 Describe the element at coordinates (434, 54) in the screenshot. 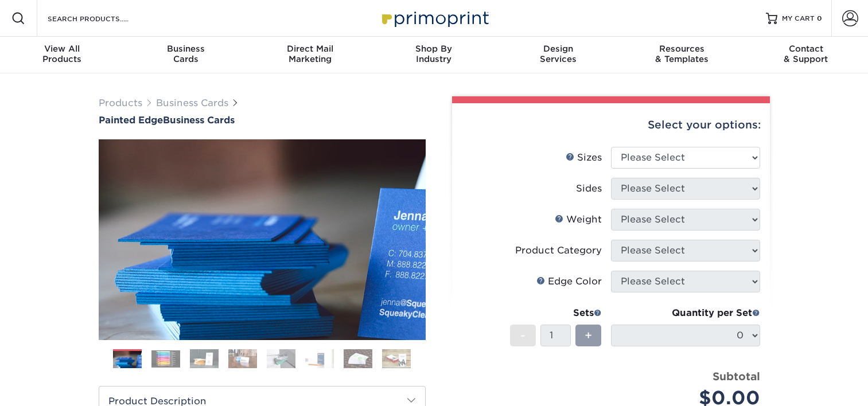

I see `div: Industry` at that location.